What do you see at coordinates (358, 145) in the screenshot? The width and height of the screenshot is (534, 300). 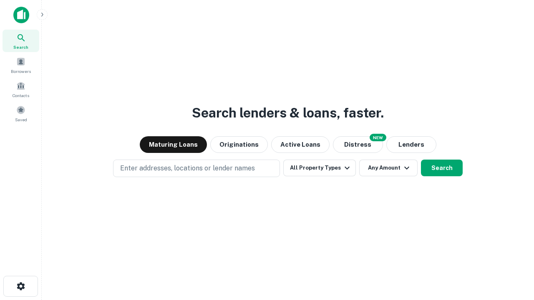 I see `button: Search distressed loans with lien and other non-mortgage details.` at bounding box center [358, 145].